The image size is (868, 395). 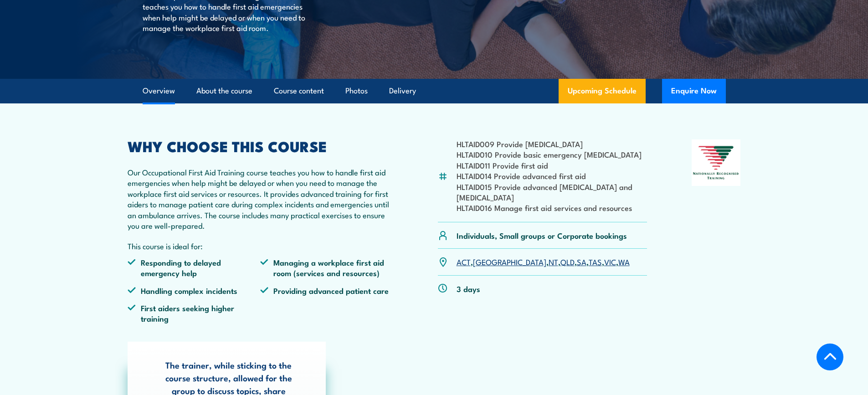 I want to click on p: Individuals, Small groups or Corporate bookings, so click(x=542, y=235).